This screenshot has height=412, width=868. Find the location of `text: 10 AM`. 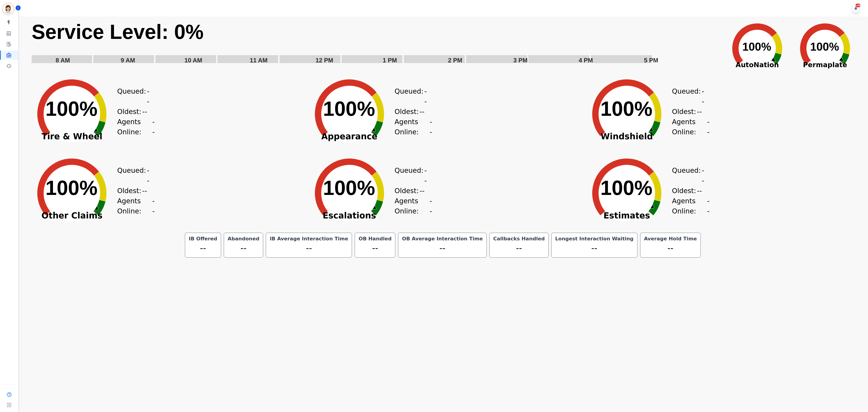

text: 10 AM is located at coordinates (193, 60).